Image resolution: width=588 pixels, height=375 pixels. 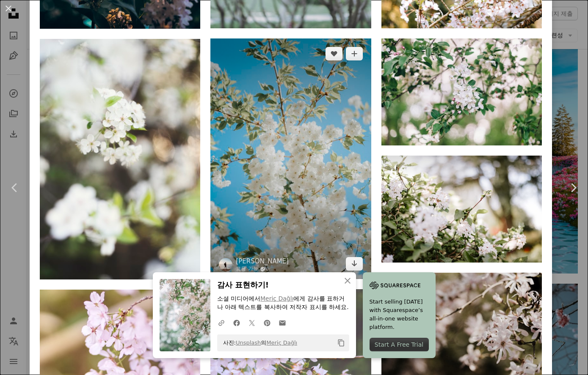 I want to click on img: 낮에 피는 흰 벚꽃, so click(x=291, y=159).